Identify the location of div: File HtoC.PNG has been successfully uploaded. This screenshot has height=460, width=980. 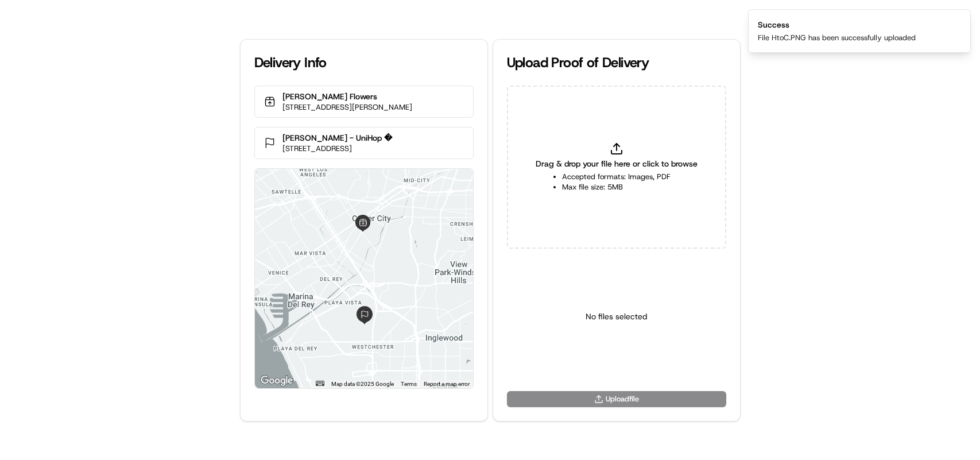
(837, 38).